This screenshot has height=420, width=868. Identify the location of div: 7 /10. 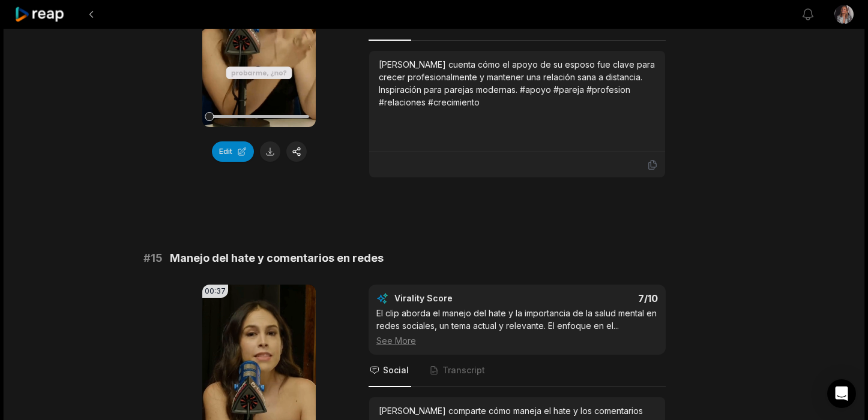
(593, 299).